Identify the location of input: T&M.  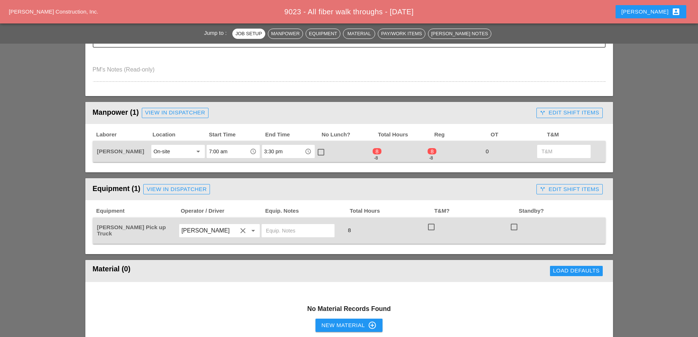
(564, 151).